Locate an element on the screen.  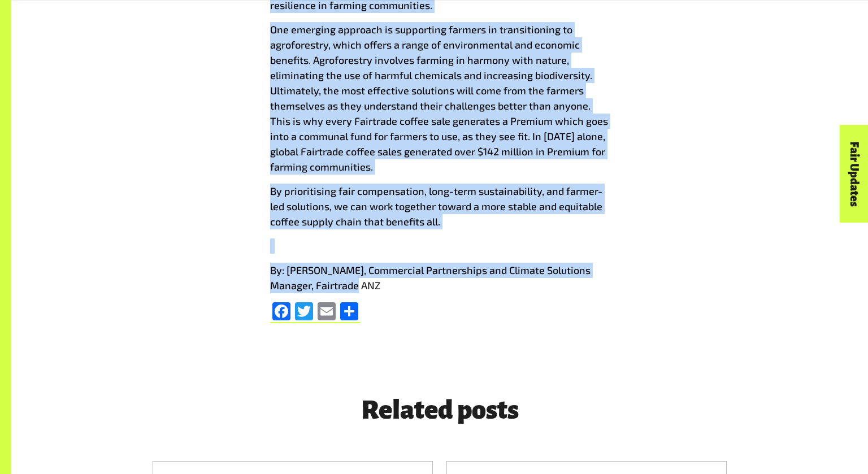
a: Twitter is located at coordinates (304, 313).